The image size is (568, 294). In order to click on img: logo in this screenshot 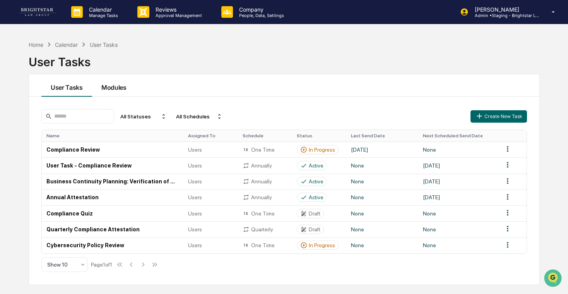, I will do `click(37, 12)`.